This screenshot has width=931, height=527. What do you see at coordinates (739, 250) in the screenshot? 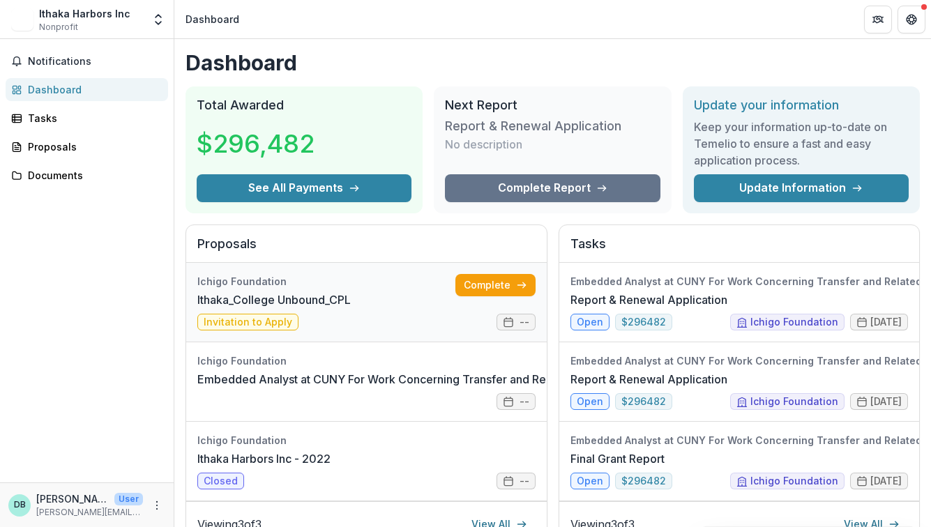
I see `h2: Tasks` at bounding box center [739, 250].